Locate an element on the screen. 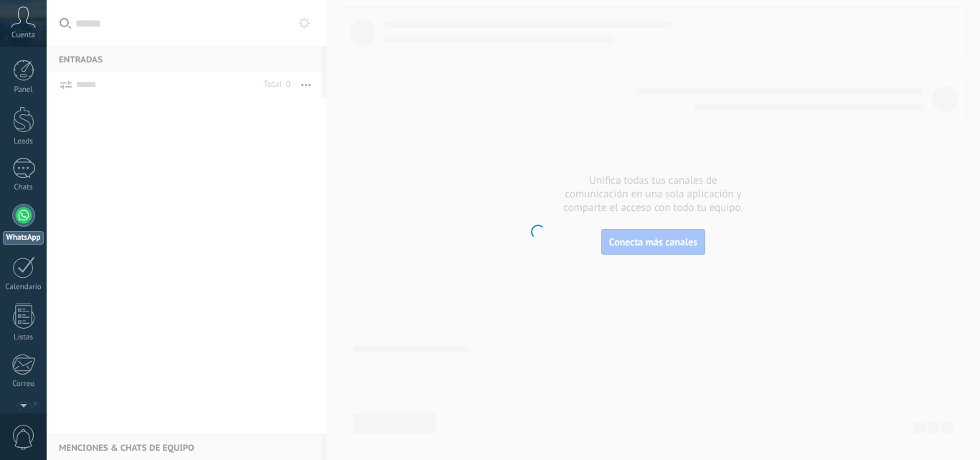 Image resolution: width=980 pixels, height=460 pixels. div: Chats is located at coordinates (23, 187).